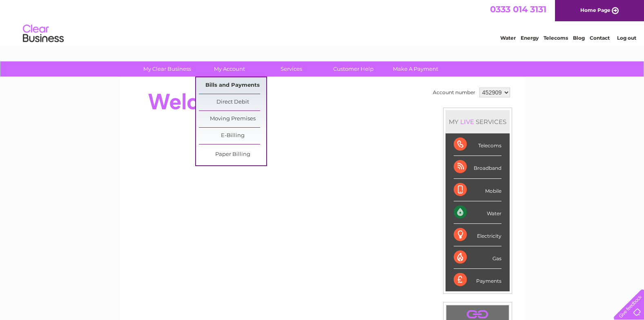 This screenshot has width=644, height=320. Describe the element at coordinates (232, 155) in the screenshot. I see `a: Paper Billing` at that location.